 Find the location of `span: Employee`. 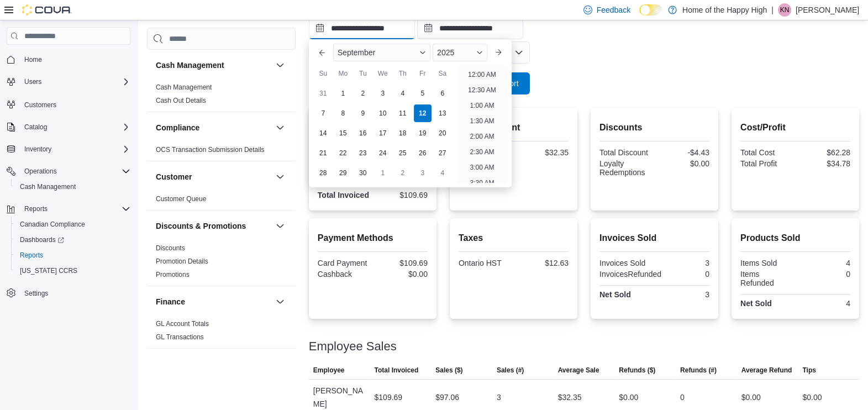

span: Employee is located at coordinates (329, 370).